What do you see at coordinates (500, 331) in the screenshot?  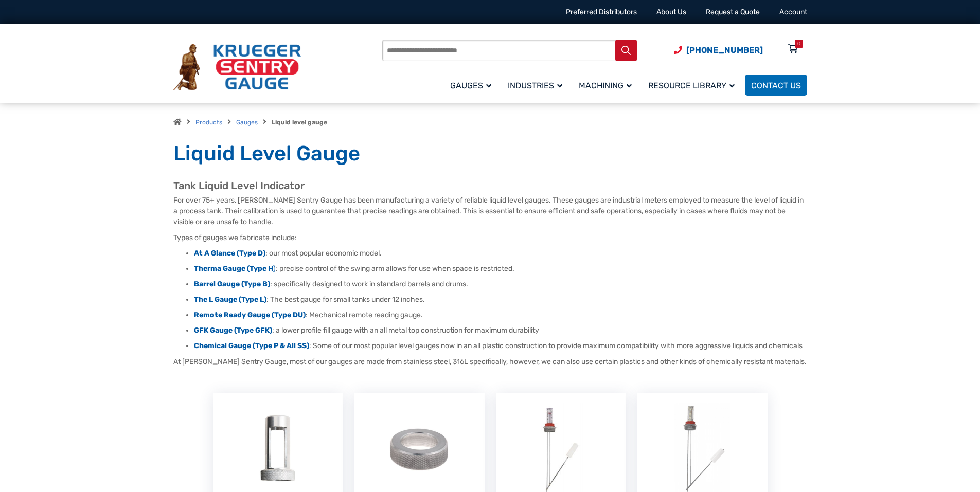 I see `li: : a lower profile fill gauge with an all metal top construction for maximum durability` at bounding box center [500, 331].